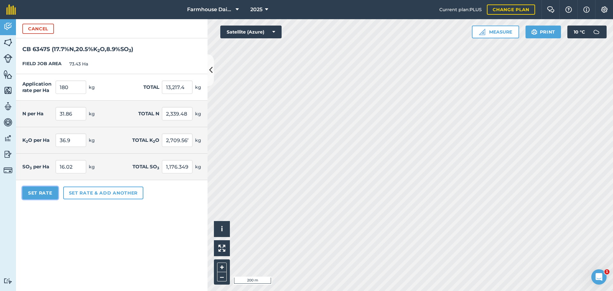  Describe the element at coordinates (222, 248) in the screenshot. I see `img: Four arrows, one pointing top left, one top right, one bottom right and the last bottom left` at that location.